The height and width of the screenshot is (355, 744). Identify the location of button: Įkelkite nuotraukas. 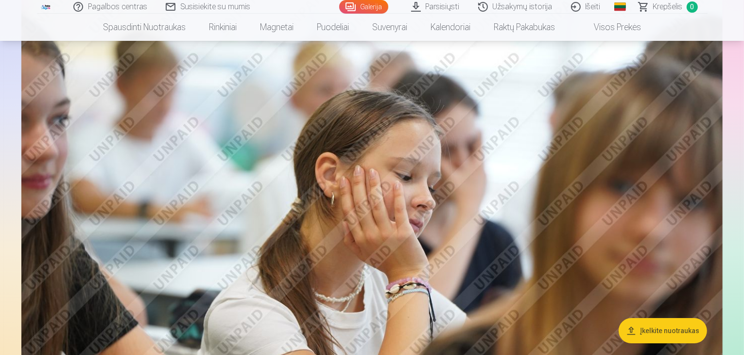
(663, 330).